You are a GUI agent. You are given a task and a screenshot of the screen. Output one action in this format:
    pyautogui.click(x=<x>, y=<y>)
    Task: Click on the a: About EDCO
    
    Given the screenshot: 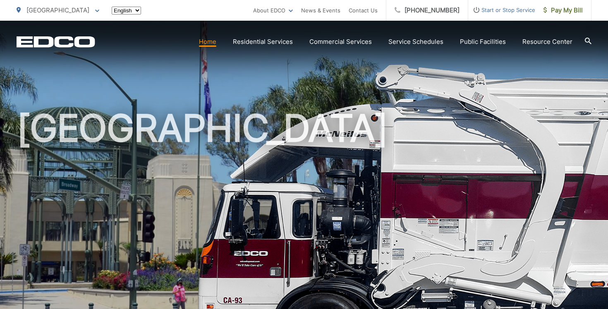 What is the action you would take?
    pyautogui.click(x=273, y=10)
    